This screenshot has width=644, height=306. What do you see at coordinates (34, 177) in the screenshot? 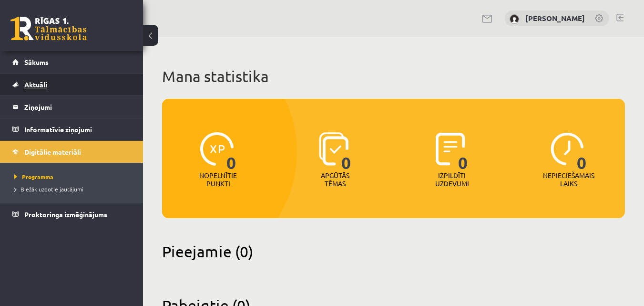
I see `span: Programma` at bounding box center [34, 177].